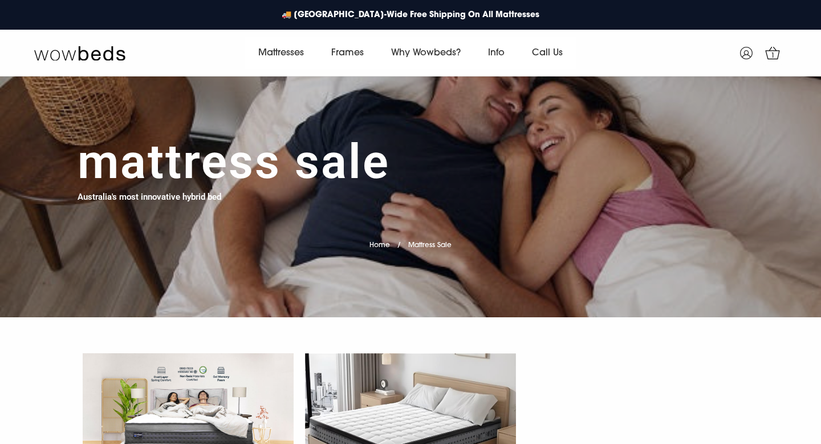 Image resolution: width=821 pixels, height=444 pixels. What do you see at coordinates (80, 53) in the screenshot?
I see `img: Wow Beds Logo` at bounding box center [80, 53].